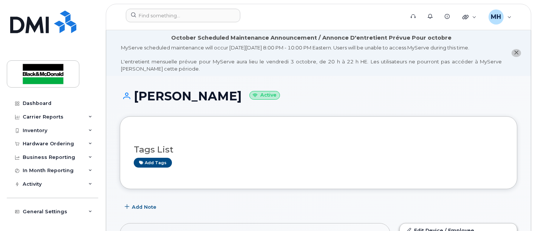 This screenshot has height=231, width=535. Describe the element at coordinates (153, 163) in the screenshot. I see `a: Add tags` at that location.